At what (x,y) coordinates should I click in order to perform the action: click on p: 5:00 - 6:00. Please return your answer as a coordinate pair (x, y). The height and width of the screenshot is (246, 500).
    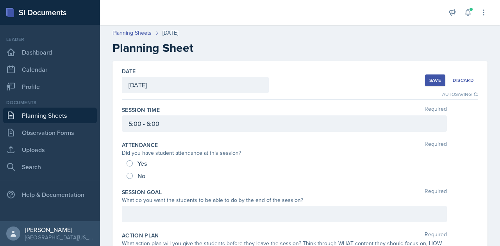
    Looking at the image, I should click on (284, 124).